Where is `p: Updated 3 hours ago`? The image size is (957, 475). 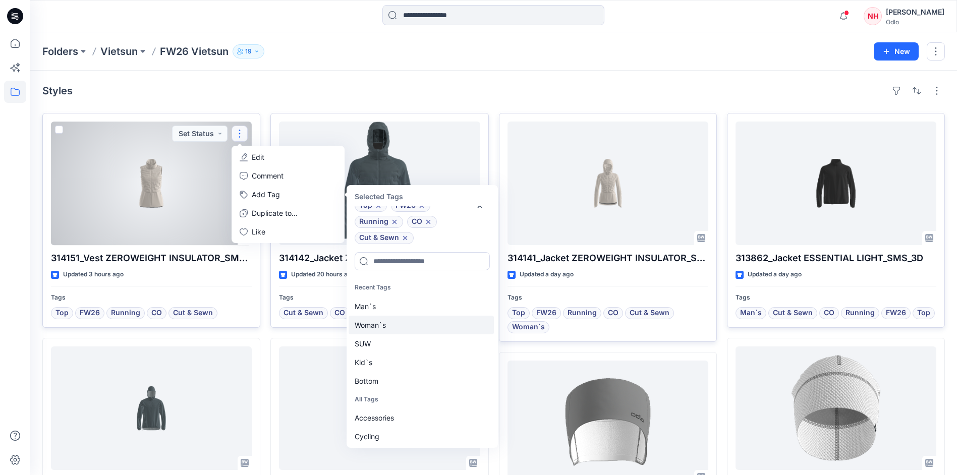
p: Updated 3 hours ago is located at coordinates (93, 275).